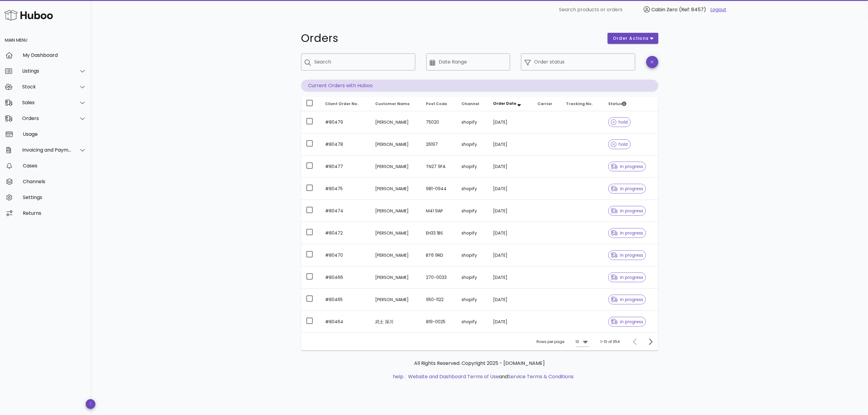 Image resolution: width=868 pixels, height=415 pixels. Describe the element at coordinates (631, 104) in the screenshot. I see `th: Status` at that location.